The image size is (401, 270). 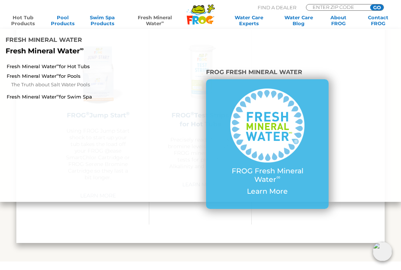 What do you see at coordinates (267, 192) in the screenshot?
I see `p: Learn More` at bounding box center [267, 192].